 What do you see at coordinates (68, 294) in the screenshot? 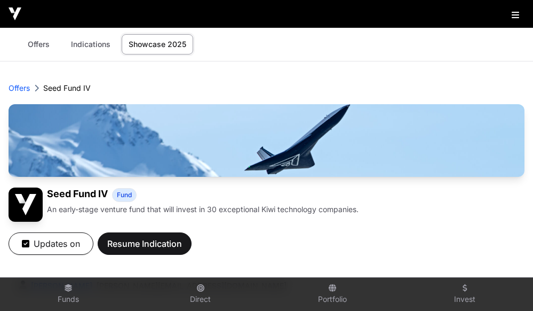
I see `a: Funds` at bounding box center [68, 294].